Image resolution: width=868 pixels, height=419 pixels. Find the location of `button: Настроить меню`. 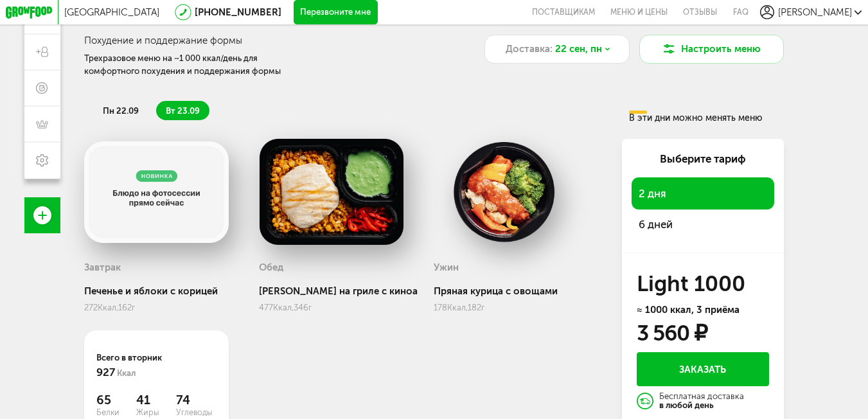

button: Настроить меню is located at coordinates (712, 49).